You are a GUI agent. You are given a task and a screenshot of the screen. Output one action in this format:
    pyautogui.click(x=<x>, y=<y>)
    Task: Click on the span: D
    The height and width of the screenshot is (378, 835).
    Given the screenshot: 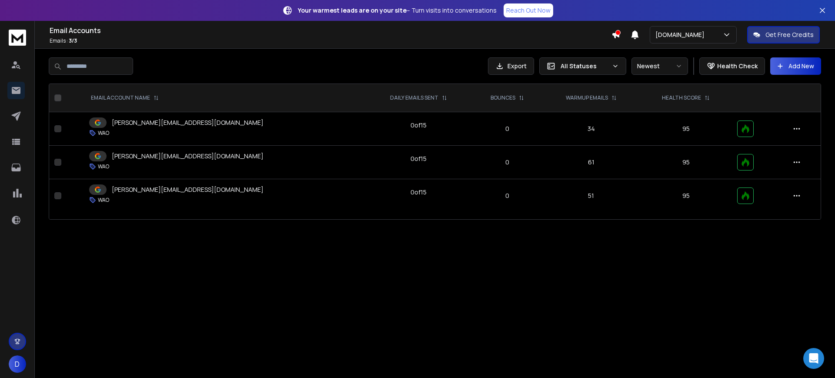 What is the action you would take?
    pyautogui.click(x=17, y=364)
    